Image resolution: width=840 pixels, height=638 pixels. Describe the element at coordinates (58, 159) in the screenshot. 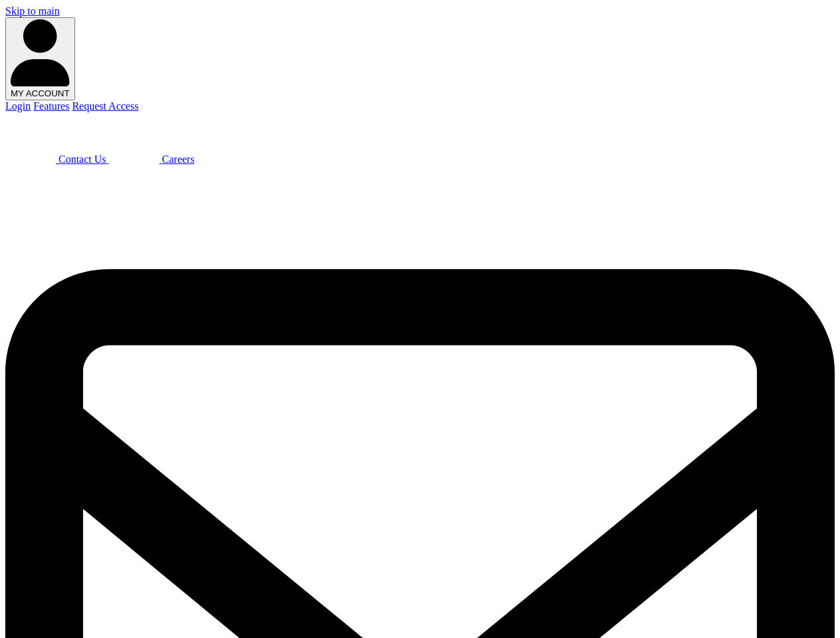

I see `a: Contact Us` at that location.